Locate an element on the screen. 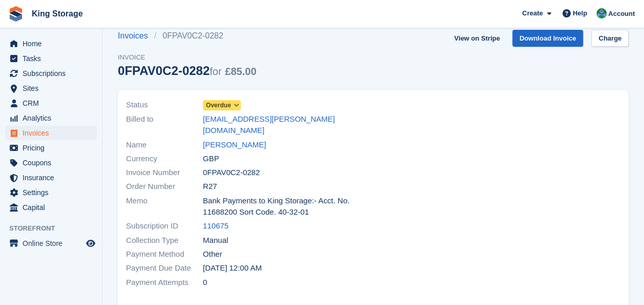  span: Online Store is located at coordinates (54, 243).